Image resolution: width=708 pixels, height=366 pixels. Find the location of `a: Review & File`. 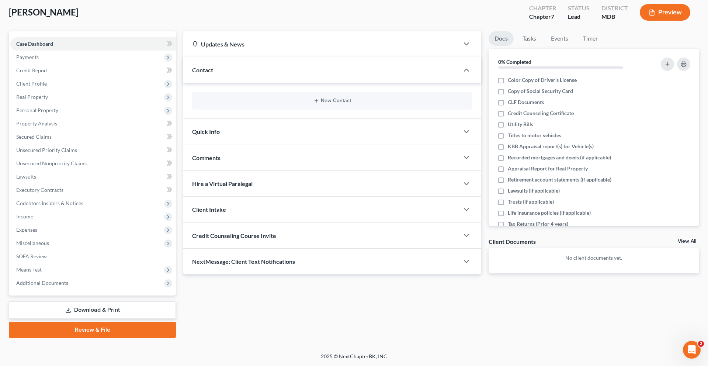

a: Review & File is located at coordinates (92, 330).